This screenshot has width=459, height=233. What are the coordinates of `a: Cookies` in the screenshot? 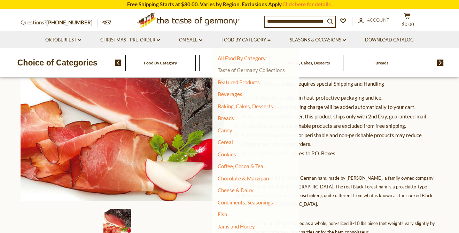 It's located at (227, 154).